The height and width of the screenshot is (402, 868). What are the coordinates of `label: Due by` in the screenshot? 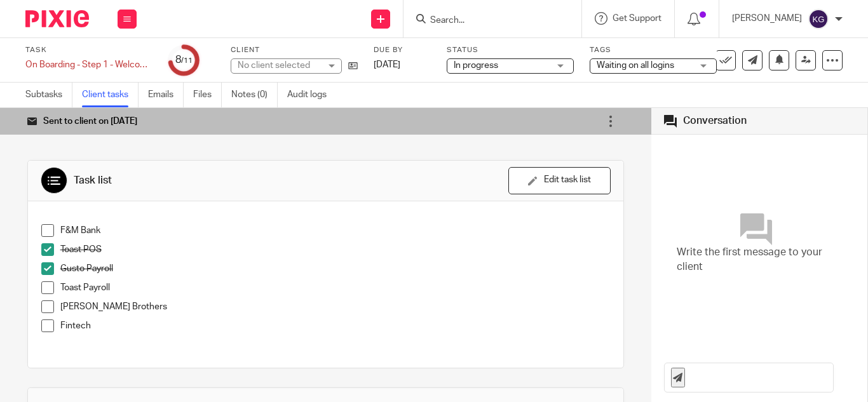 It's located at (402, 50).